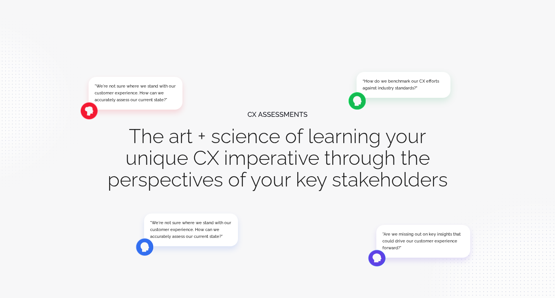  What do you see at coordinates (423, 241) in the screenshot?
I see `div: "Are we missing out on key insights that could drive our customer experience forward?"` at bounding box center [423, 241].